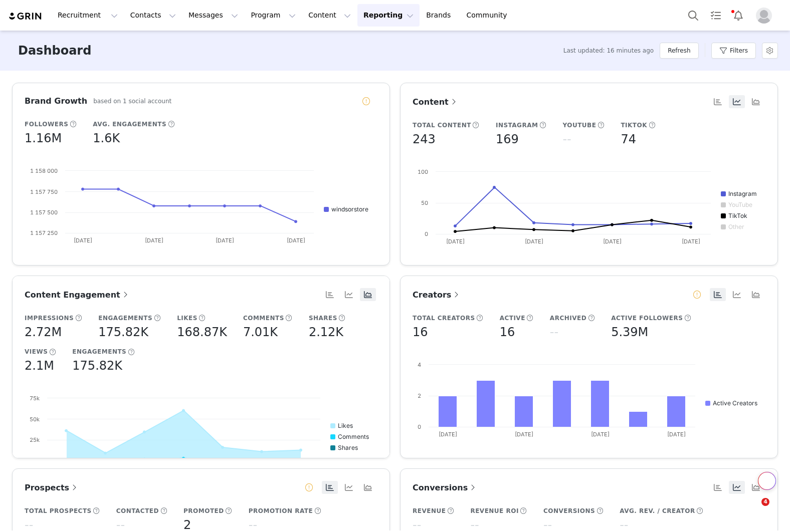  I want to click on button: Content, so click(329, 15).